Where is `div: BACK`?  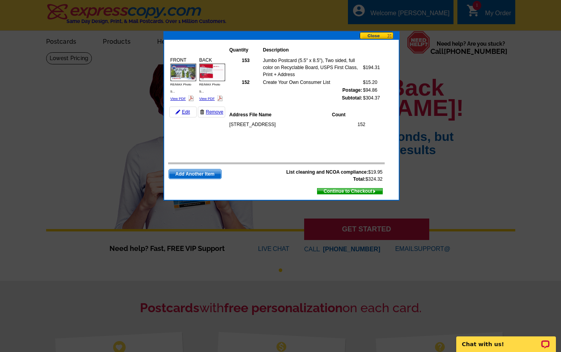 div: BACK is located at coordinates (212, 79).